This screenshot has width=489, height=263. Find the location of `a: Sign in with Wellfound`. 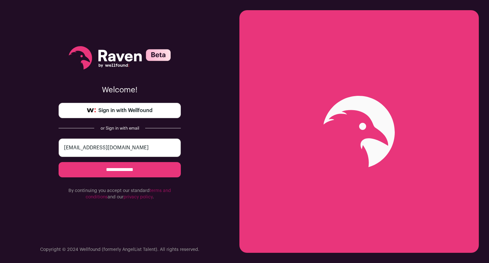

a: Sign in with Wellfound is located at coordinates (120, 110).